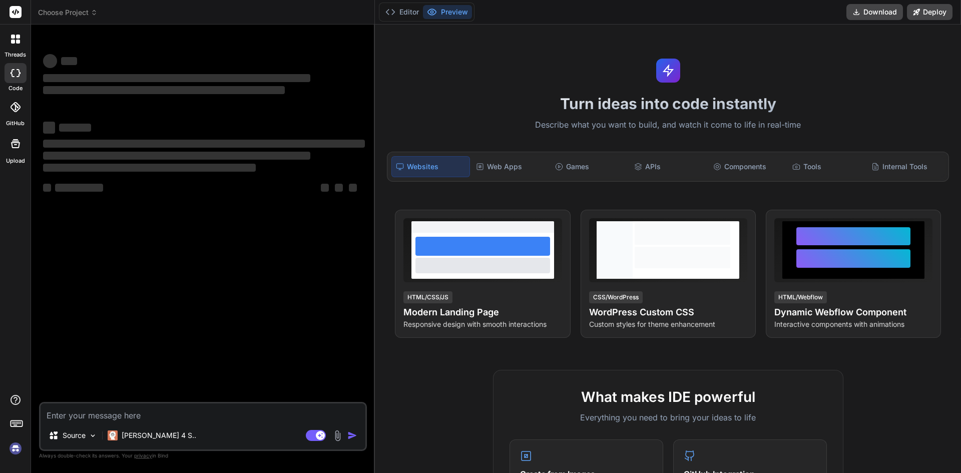 The width and height of the screenshot is (961, 473). What do you see at coordinates (337, 435) in the screenshot?
I see `img: attachment` at bounding box center [337, 435].